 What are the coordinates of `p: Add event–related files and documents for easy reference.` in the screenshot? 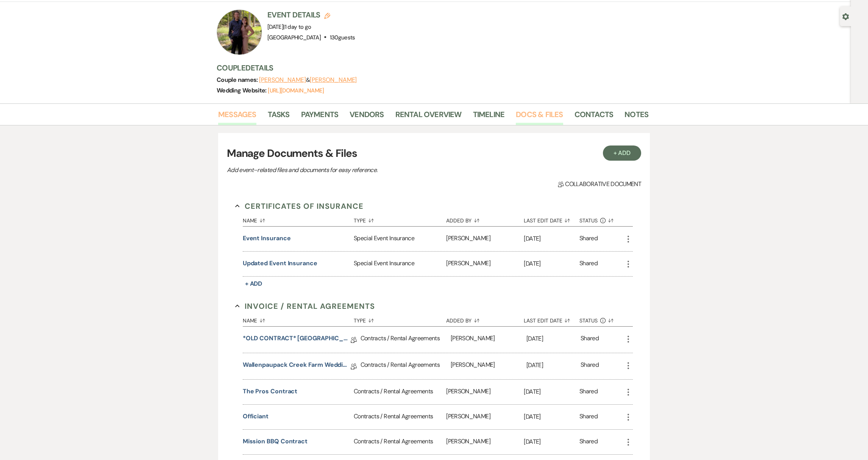 It's located at (359, 170).